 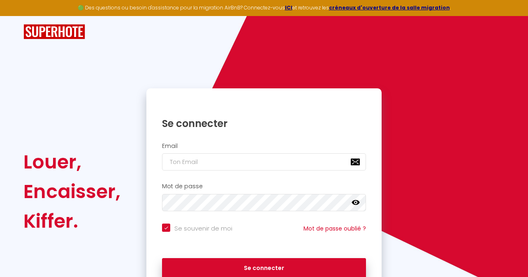 I want to click on img: SuperHote logo, so click(x=54, y=32).